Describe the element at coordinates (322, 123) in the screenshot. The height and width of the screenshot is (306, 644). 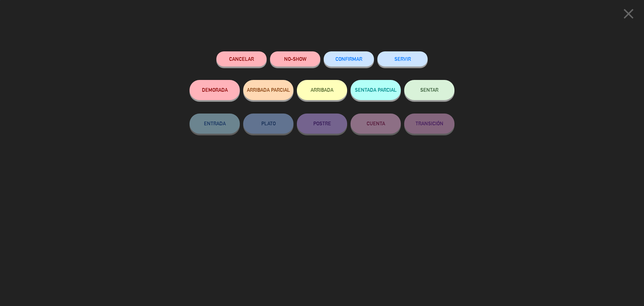
I see `button: POSTRE` at that location.